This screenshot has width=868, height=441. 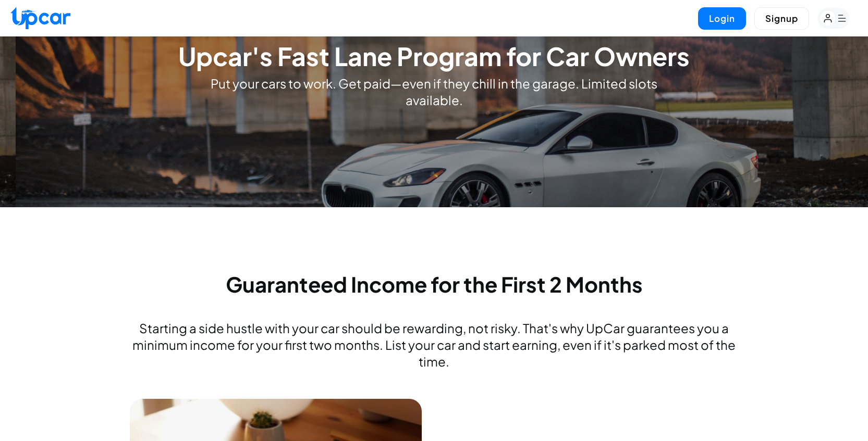 I want to click on h3: Guaranteed Income for the First 2 Months, so click(x=434, y=284).